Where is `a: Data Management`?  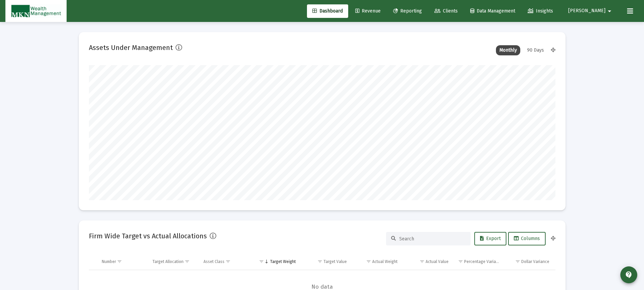 a: Data Management is located at coordinates (492, 11).